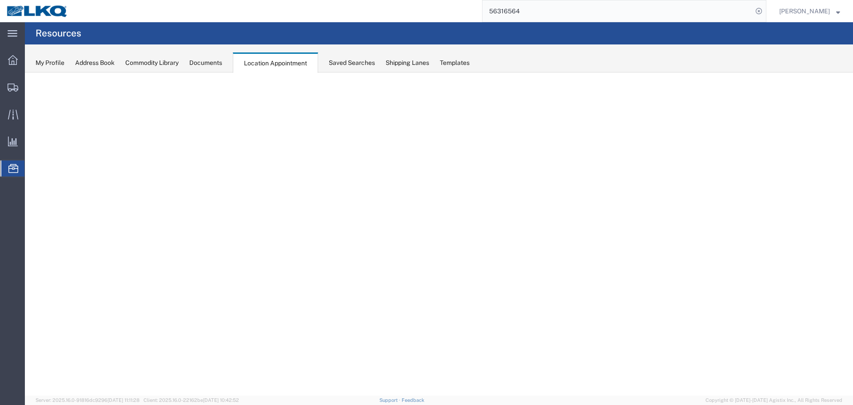 This screenshot has height=405, width=853. What do you see at coordinates (50, 63) in the screenshot?
I see `div: My Profile` at bounding box center [50, 63].